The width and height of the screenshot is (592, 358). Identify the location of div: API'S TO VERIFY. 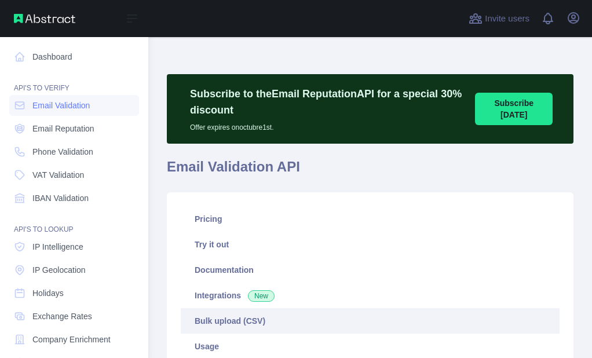
(74, 81).